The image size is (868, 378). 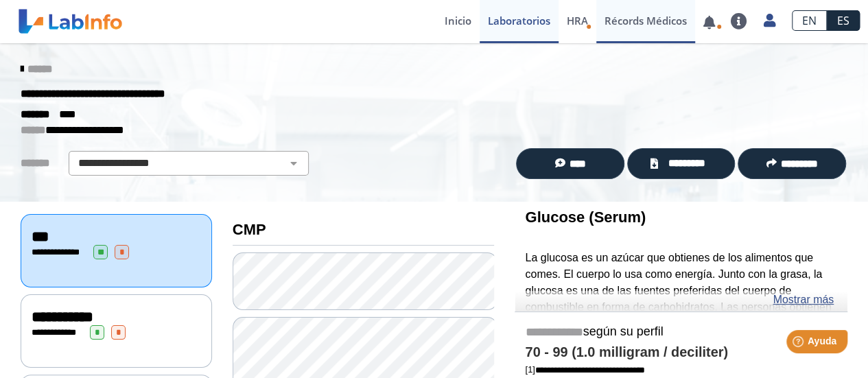 I want to click on h5: según su perfil, so click(x=681, y=332).